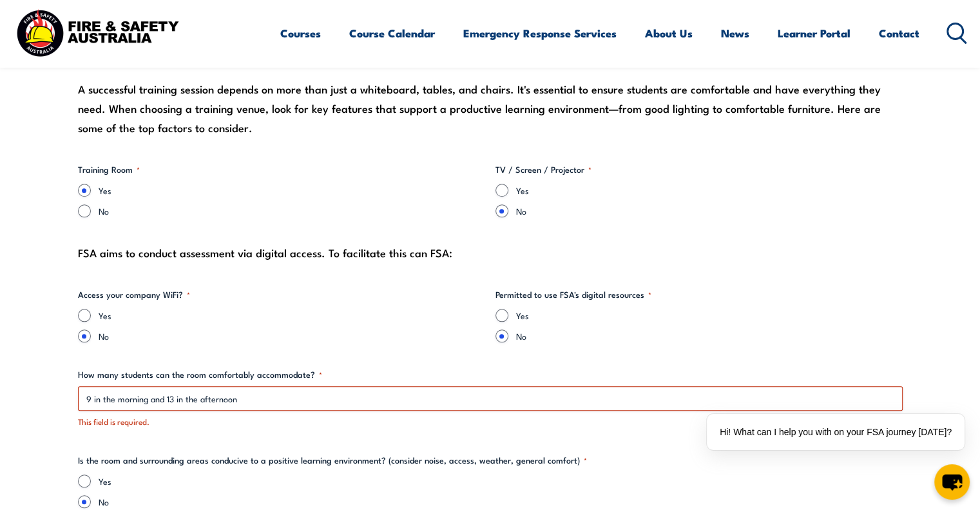 This screenshot has width=980, height=510. I want to click on legend: TV / Screen / Projector, so click(543, 169).